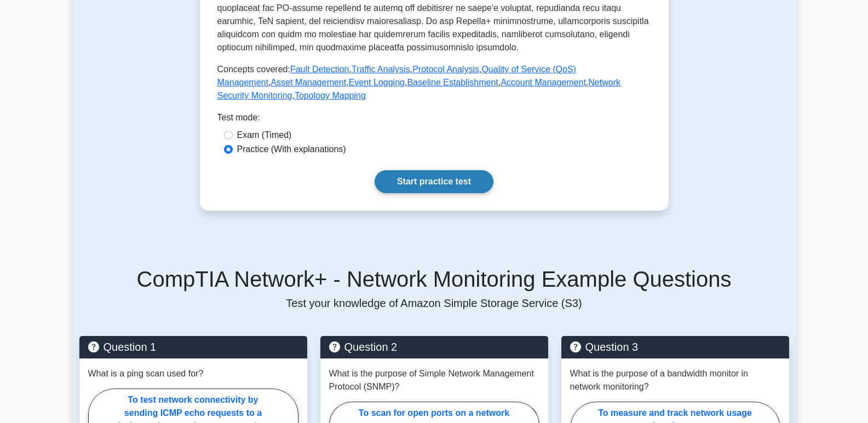  What do you see at coordinates (676, 347) in the screenshot?
I see `h5: Question 3` at bounding box center [676, 347].